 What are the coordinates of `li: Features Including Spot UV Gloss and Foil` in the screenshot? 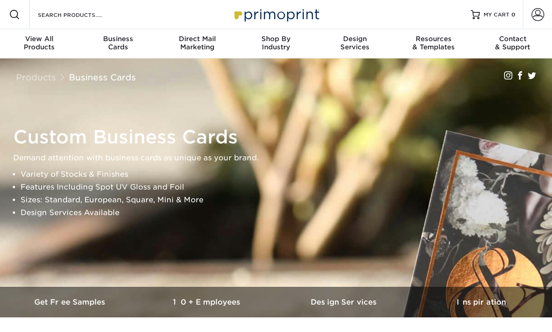 It's located at (284, 187).